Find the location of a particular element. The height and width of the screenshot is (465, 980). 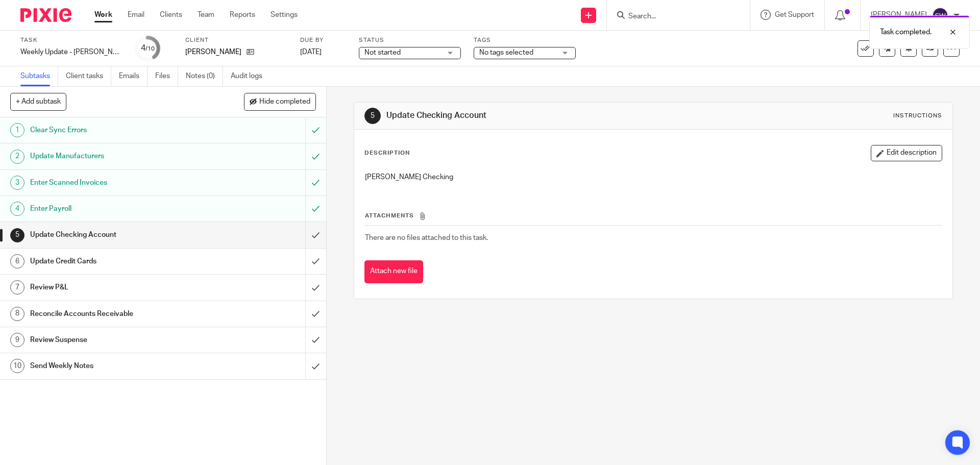

span: Not started is located at coordinates (382, 53).